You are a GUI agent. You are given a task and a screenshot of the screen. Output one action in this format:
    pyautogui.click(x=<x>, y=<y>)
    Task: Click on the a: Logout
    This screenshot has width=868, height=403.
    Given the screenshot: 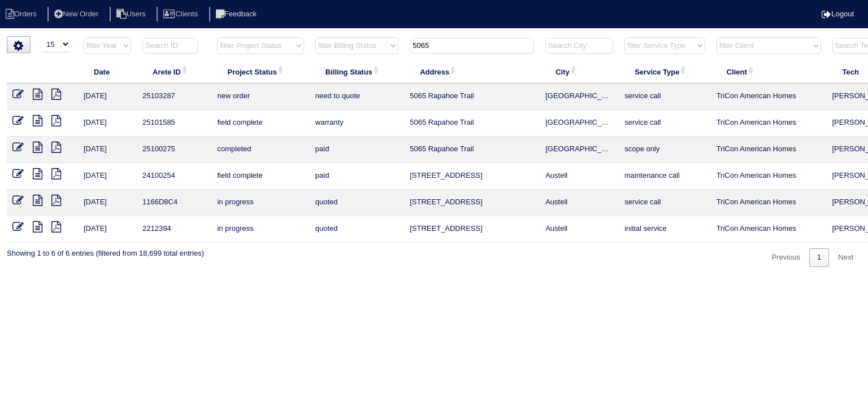 What is the action you would take?
    pyautogui.click(x=837, y=14)
    